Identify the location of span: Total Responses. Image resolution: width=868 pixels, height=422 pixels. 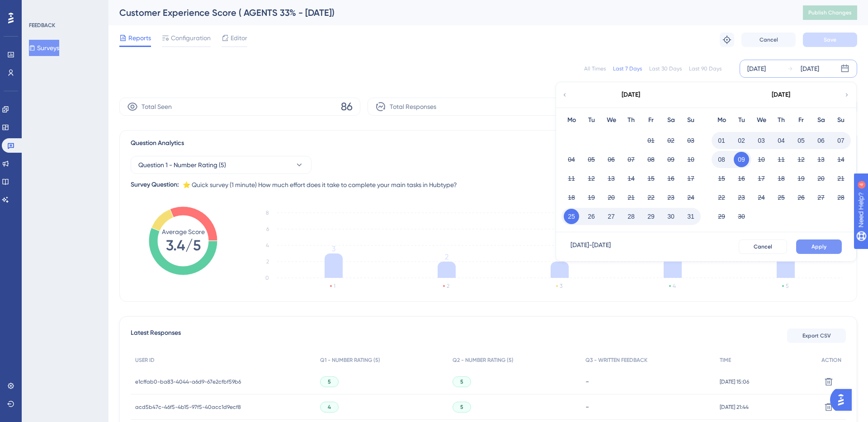
(413, 106).